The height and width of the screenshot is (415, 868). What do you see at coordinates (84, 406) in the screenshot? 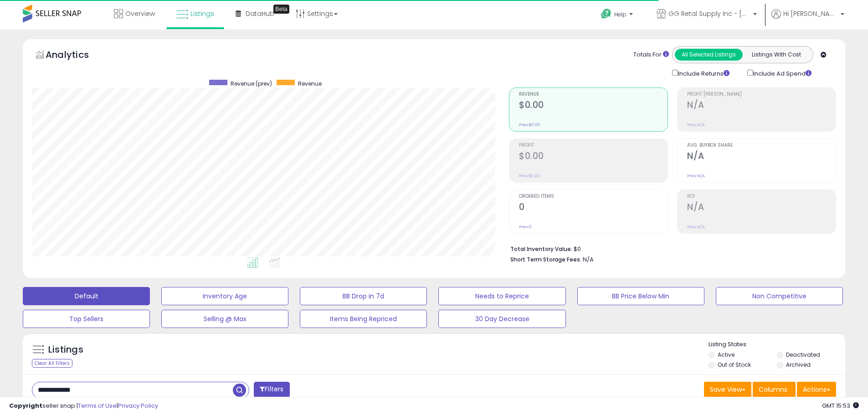
I see `div: seller snap | |` at bounding box center [84, 406].